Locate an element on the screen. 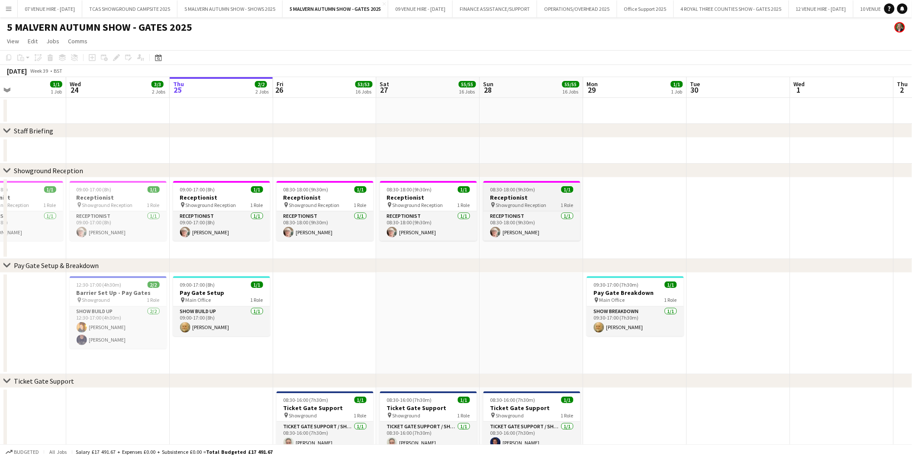  div: 09:00-17:00 (8h)1/1Receptionist Showground Reception1 RoleReceptionist1/109:00-17:00 (8h)[PERSON_... is located at coordinates (222, 211).